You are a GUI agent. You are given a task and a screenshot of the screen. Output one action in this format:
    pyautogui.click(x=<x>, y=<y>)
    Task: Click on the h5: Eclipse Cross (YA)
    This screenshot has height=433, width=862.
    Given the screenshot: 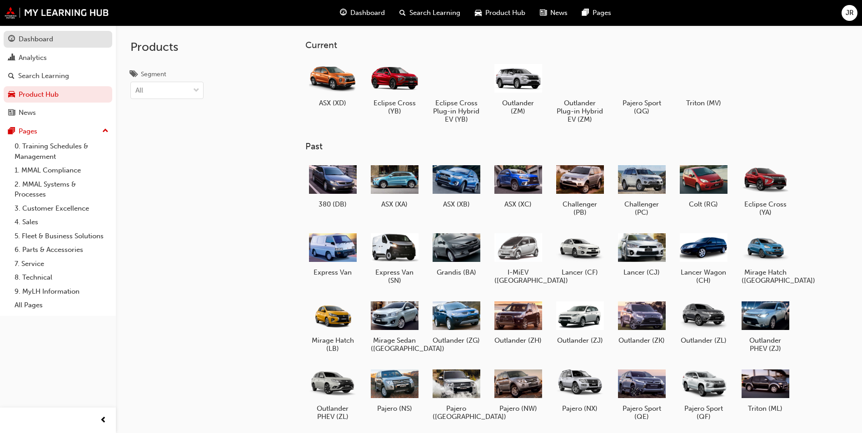 What is the action you would take?
    pyautogui.click(x=765, y=208)
    